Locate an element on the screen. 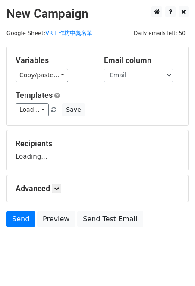  a: Copy/paste... is located at coordinates (42, 75).